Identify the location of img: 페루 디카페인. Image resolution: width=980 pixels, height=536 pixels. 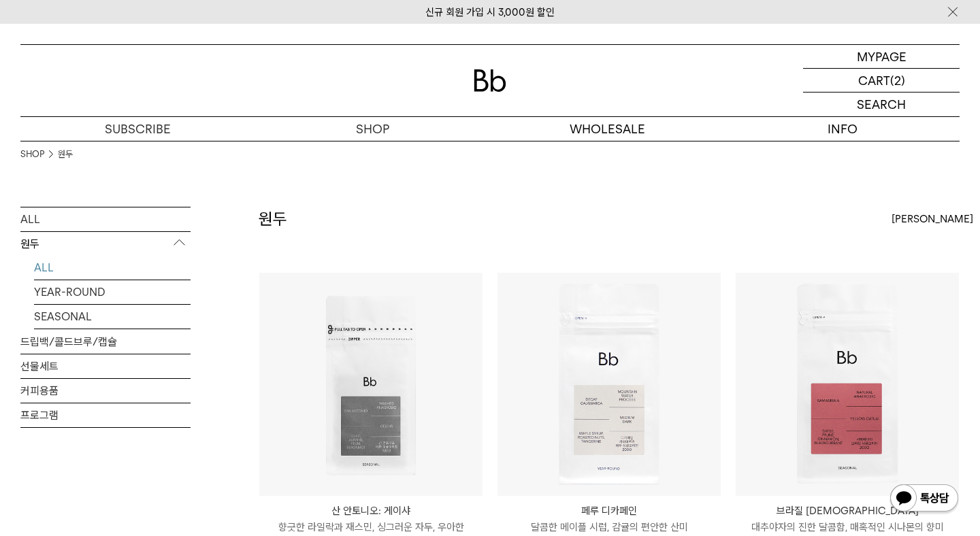
(609, 385).